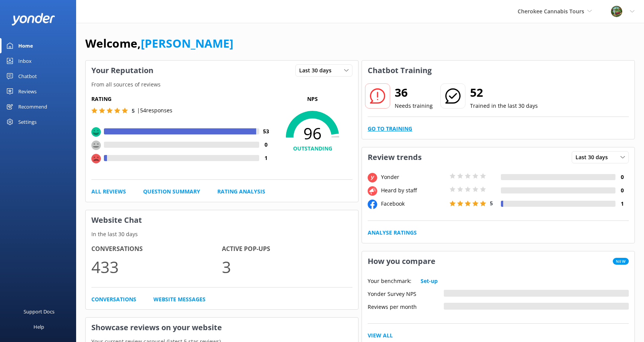 This screenshot has height=342, width=644. Describe the element at coordinates (222, 220) in the screenshot. I see `h3: Website Chat` at that location.